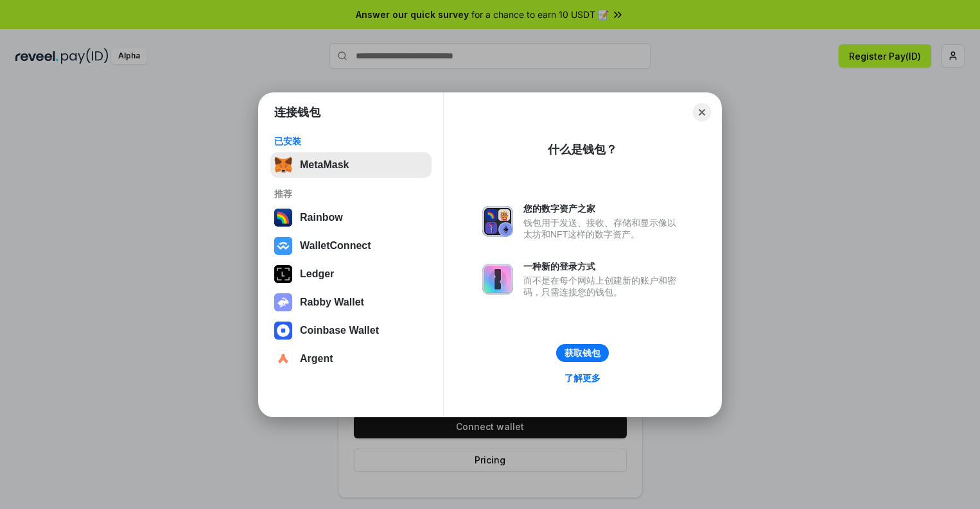 This screenshot has height=509, width=980. What do you see at coordinates (351, 331) in the screenshot?
I see `button: Coinbase Wallet` at bounding box center [351, 331].